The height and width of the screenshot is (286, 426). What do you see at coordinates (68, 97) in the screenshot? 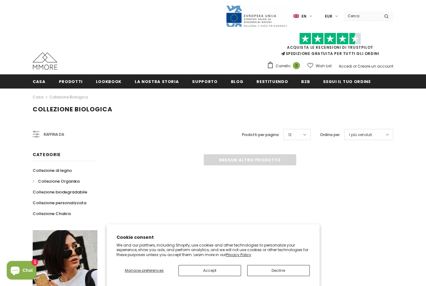
I see `a: Collezione biologica` at bounding box center [68, 97].